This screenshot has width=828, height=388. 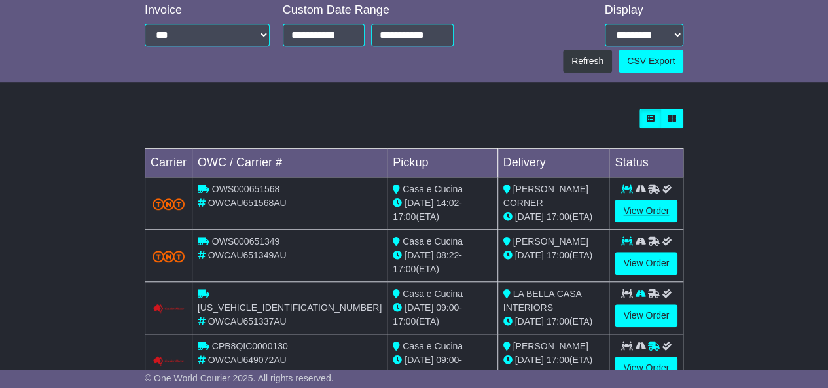 I want to click on div: Custom Date Range, so click(x=368, y=10).